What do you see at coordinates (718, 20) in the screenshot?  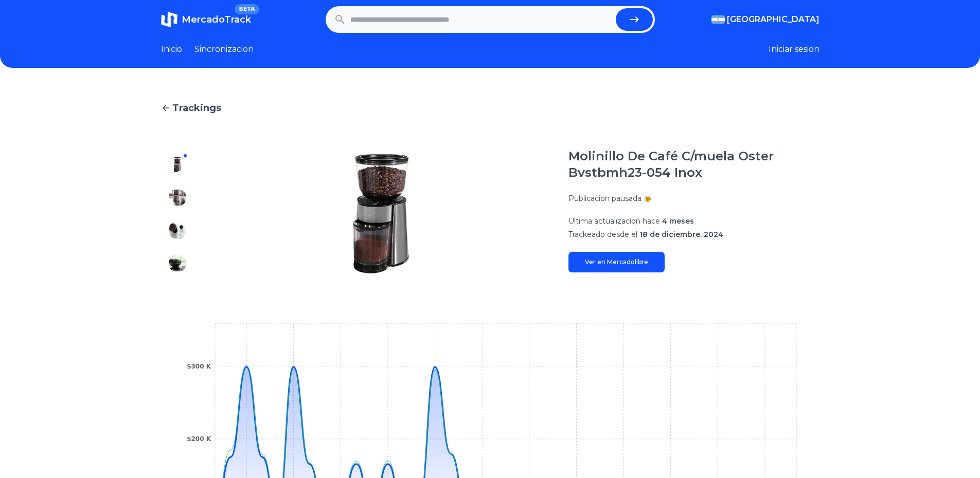 I see `img: Argentina` at bounding box center [718, 20].